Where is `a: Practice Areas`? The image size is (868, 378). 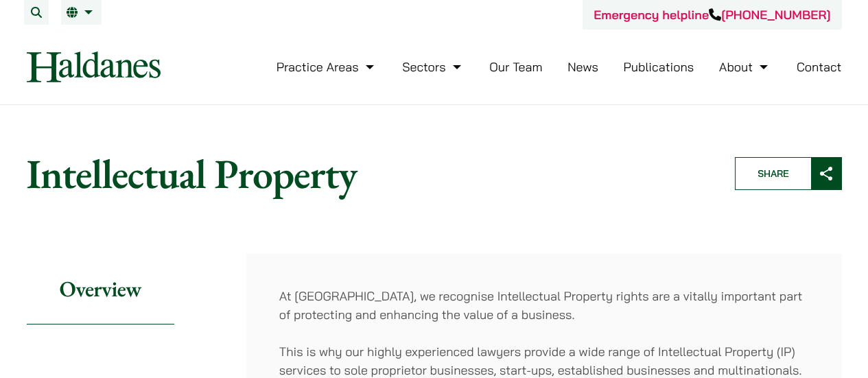
a: Practice Areas is located at coordinates (327, 67).